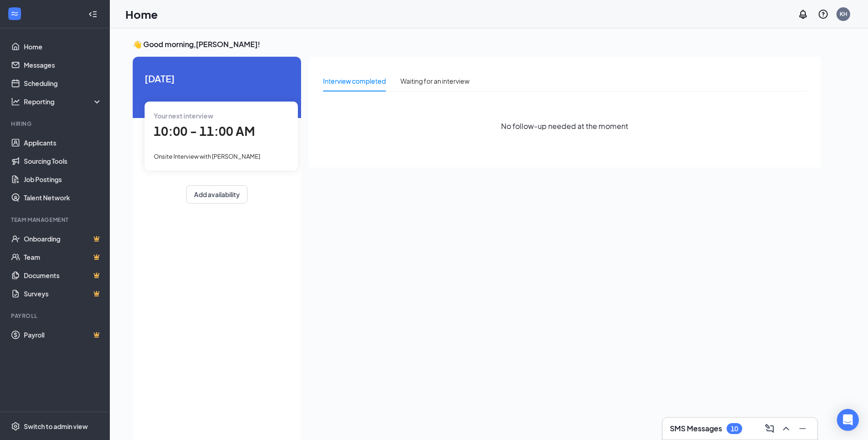  I want to click on a: Applicants, so click(63, 143).